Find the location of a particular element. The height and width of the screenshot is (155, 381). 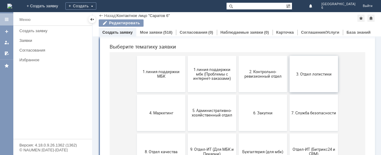

a: Перейти на домашнюю страницу is located at coordinates (10, 6).